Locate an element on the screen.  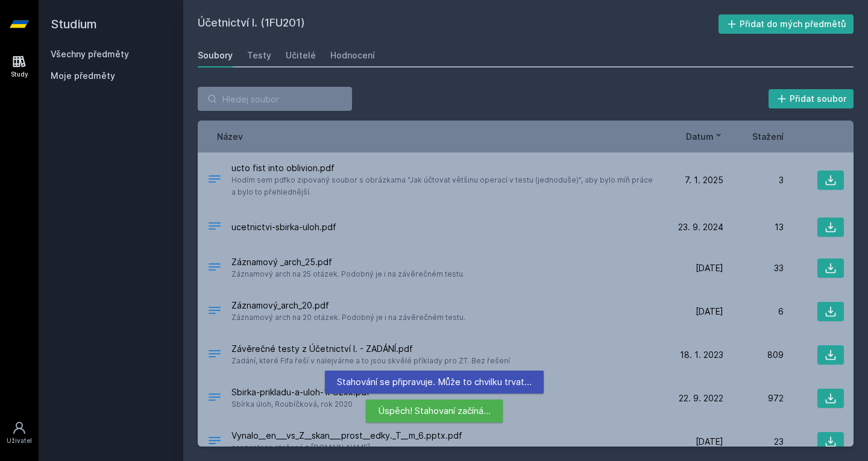
div: 33 is located at coordinates (754, 268).